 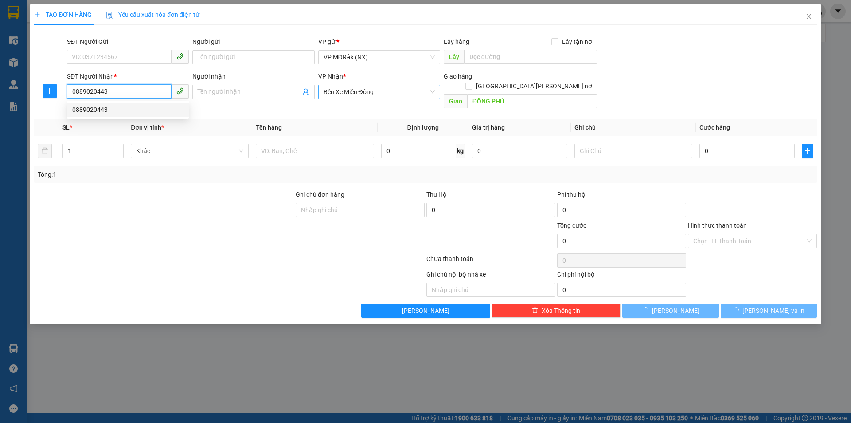 I want to click on span: CC :, so click(x=90, y=53).